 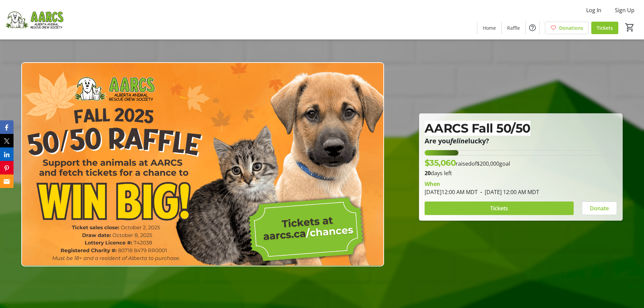 I want to click on p: days left, so click(x=521, y=173).